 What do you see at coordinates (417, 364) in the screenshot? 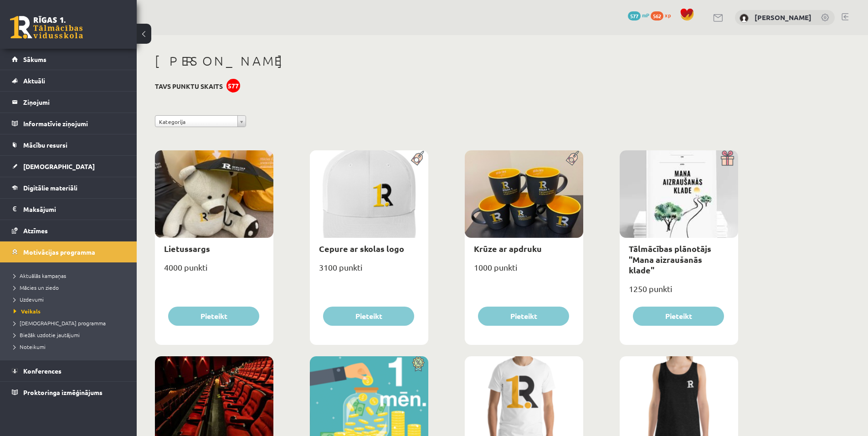
I see `img: Atlaide` at bounding box center [417, 364].